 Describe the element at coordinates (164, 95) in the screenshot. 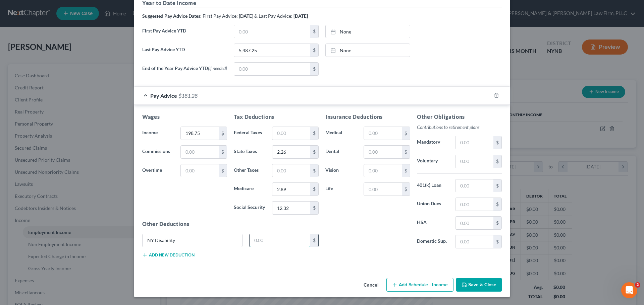

I see `span: Pay Advice` at that location.